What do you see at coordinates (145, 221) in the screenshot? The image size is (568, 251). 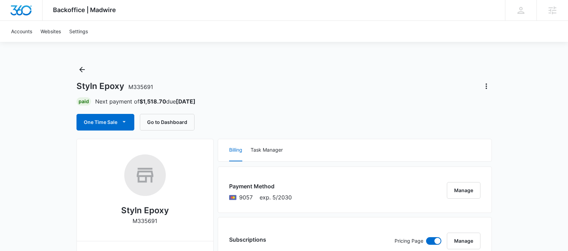 I see `p: M335691` at bounding box center [145, 221].